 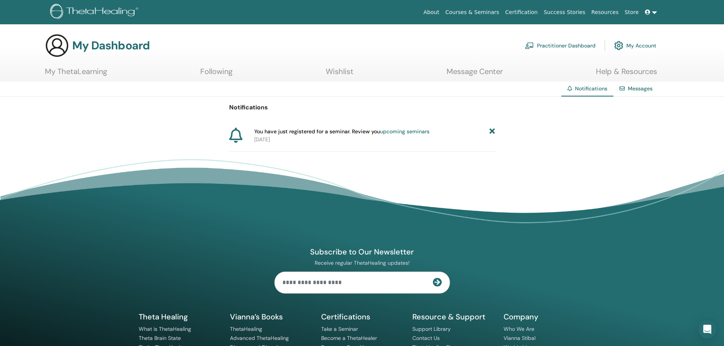 I want to click on a: Store, so click(x=632, y=12).